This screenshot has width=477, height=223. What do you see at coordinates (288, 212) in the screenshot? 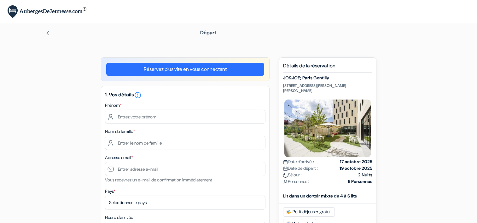
I see `img: free_breakfast.svg` at bounding box center [288, 212].